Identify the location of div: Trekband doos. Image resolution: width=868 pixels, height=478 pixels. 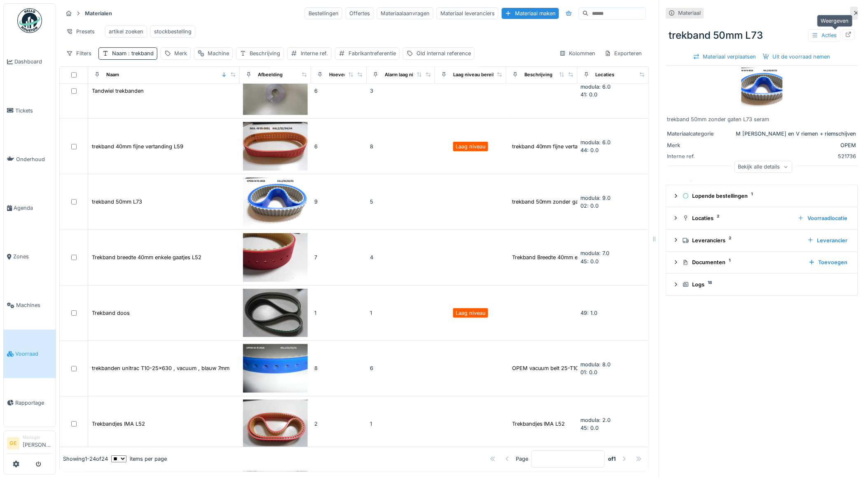
(111, 313).